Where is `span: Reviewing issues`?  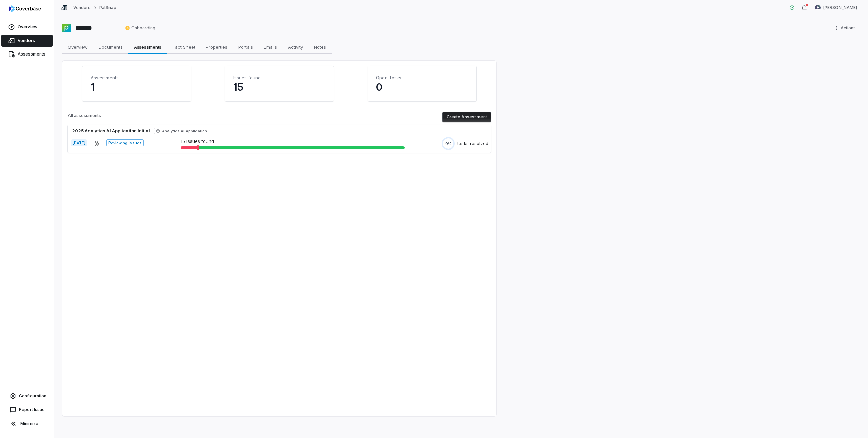
span: Reviewing issues is located at coordinates (125, 143).